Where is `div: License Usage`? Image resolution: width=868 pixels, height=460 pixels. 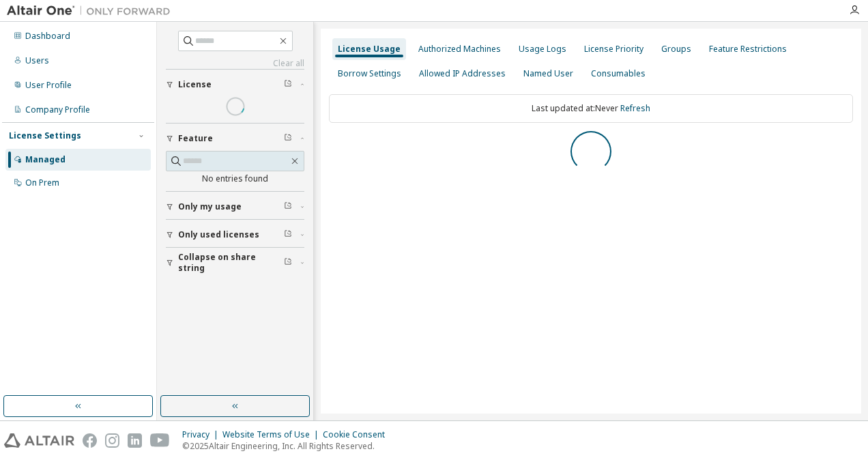
div: License Usage is located at coordinates (369, 49).